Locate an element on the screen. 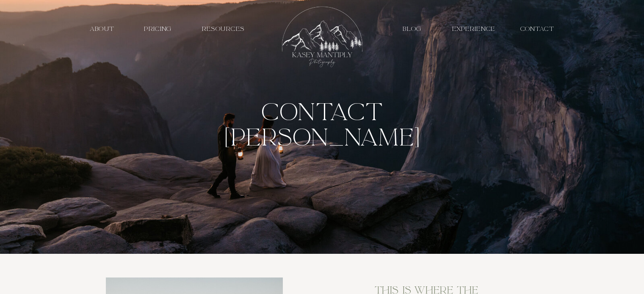  h3: PRICING is located at coordinates (158, 29).